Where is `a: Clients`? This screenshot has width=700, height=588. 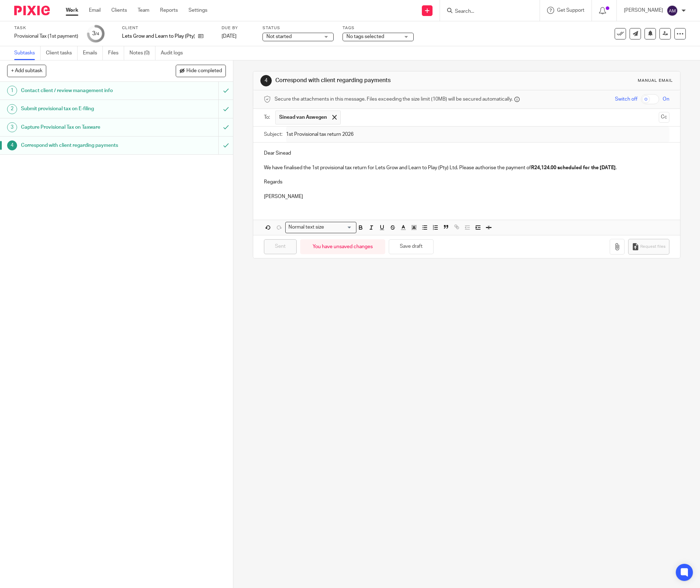 a: Clients is located at coordinates (120, 10).